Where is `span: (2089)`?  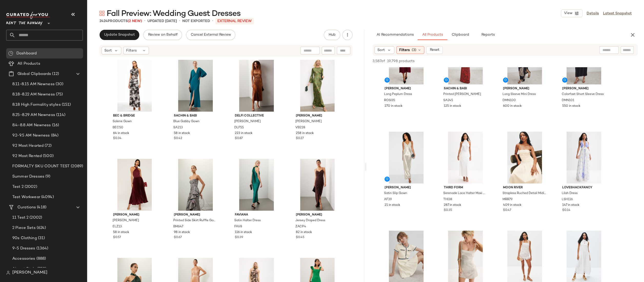 span: (2089) is located at coordinates (76, 166).